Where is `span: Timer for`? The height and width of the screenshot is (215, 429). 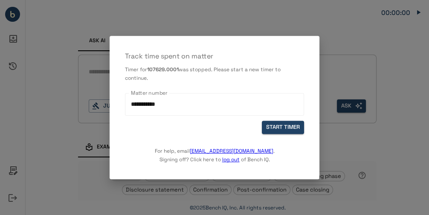
span: Timer for is located at coordinates (136, 69).